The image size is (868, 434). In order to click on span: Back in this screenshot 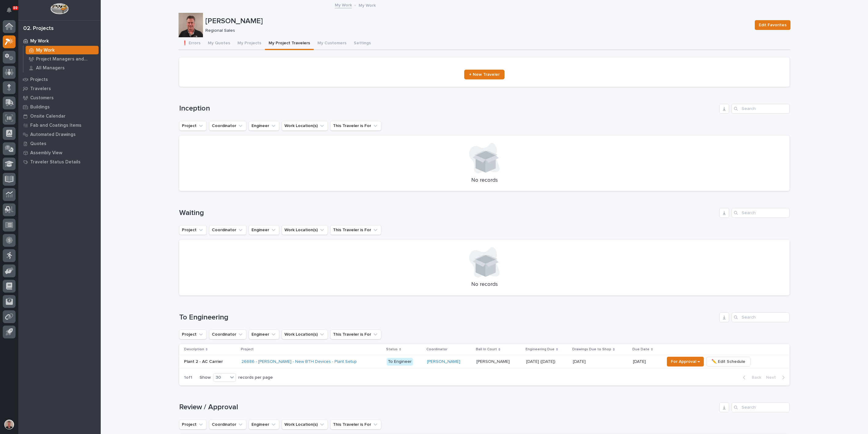, I will do `click(755, 377)`.